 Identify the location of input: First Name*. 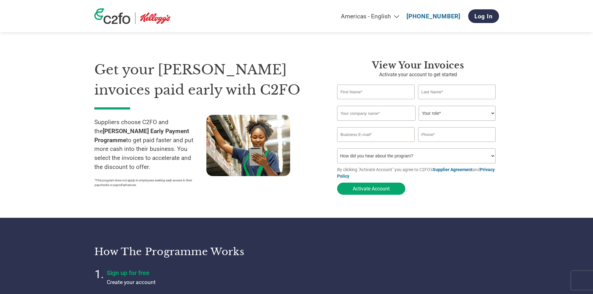
(376, 92).